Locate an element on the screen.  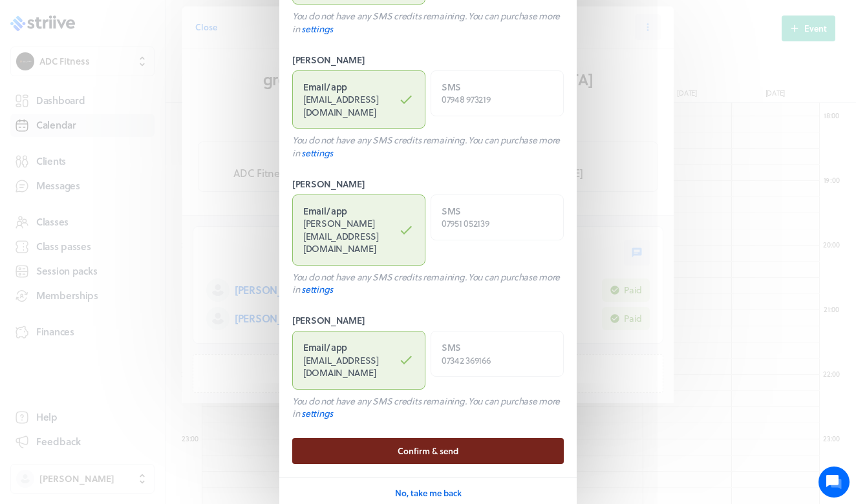
span: 07342 369166 is located at coordinates (466, 360).